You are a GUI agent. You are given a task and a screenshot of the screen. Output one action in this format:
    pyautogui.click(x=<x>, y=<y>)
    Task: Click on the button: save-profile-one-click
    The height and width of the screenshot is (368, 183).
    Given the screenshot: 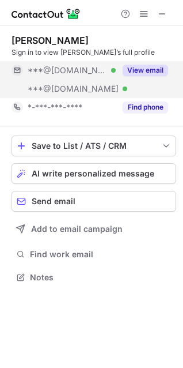 What is the action you would take?
    pyautogui.click(x=94, y=146)
    